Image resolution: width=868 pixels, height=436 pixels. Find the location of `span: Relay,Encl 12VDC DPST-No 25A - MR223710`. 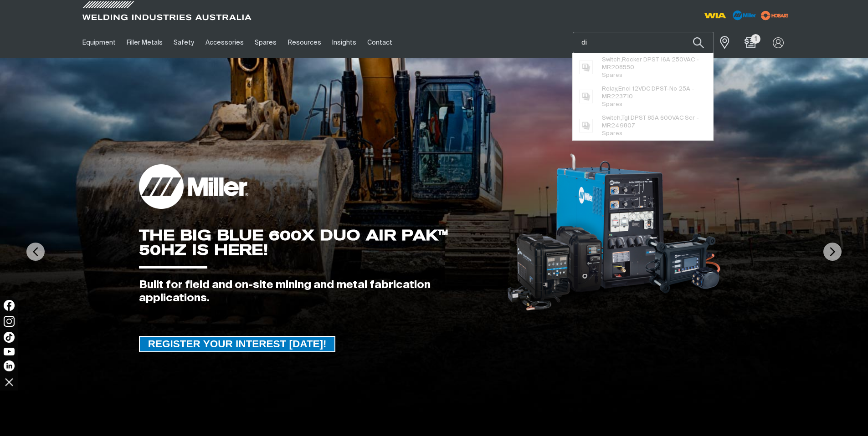

span: Relay,Encl 12VDC DPST-No 25A - MR223710 is located at coordinates (654, 93).